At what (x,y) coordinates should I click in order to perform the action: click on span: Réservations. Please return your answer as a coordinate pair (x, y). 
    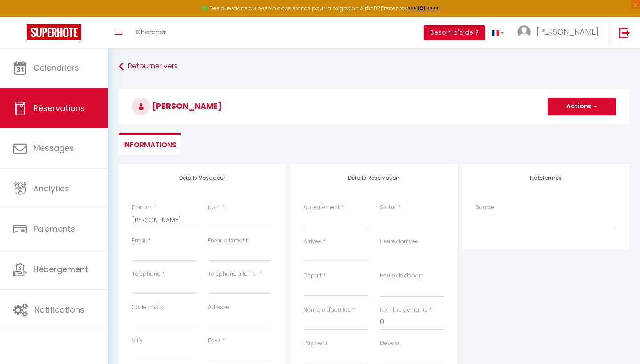
    Looking at the image, I should click on (59, 108).